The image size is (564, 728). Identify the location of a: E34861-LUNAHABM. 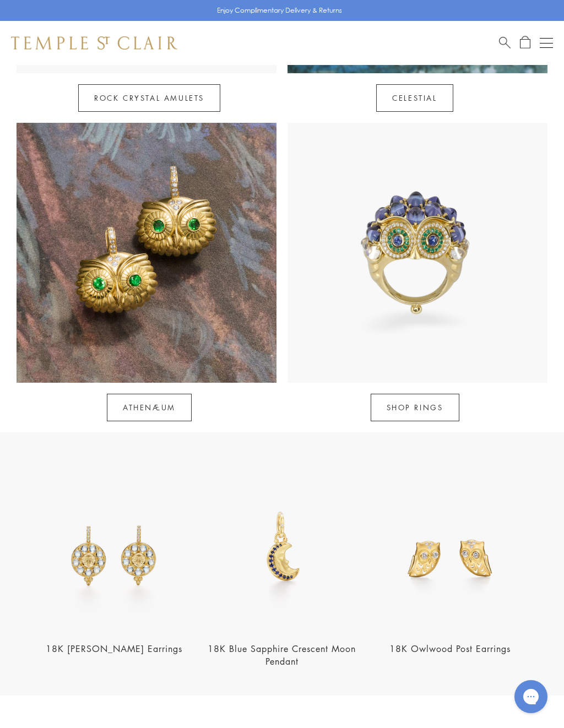
(113, 548).